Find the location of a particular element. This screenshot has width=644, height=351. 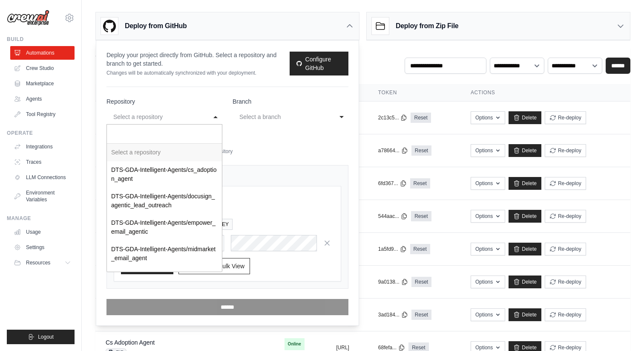

a: Marketplace is located at coordinates (42, 84).